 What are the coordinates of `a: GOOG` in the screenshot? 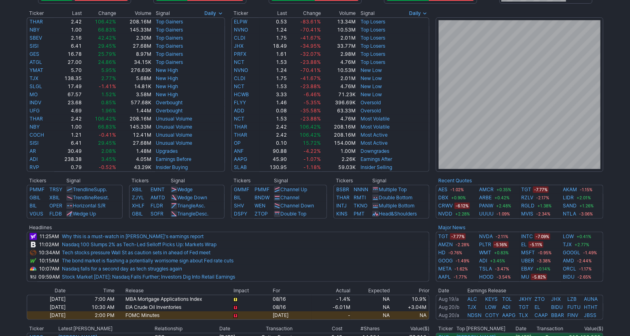 It's located at (446, 261).